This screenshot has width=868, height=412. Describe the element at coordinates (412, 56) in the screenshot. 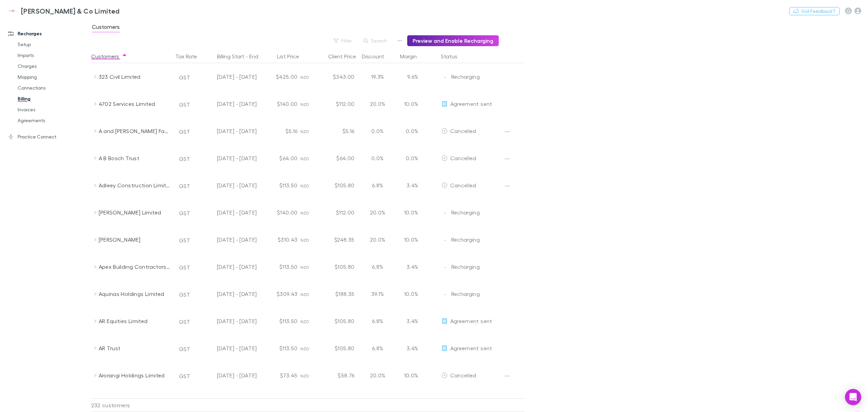

I see `button: Margin` at that location.